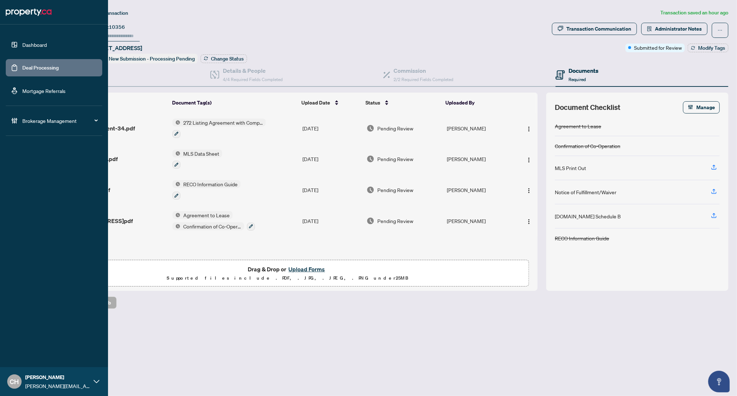  Describe the element at coordinates (588, 146) in the screenshot. I see `div: Confirmation of Co-Operation` at that location.